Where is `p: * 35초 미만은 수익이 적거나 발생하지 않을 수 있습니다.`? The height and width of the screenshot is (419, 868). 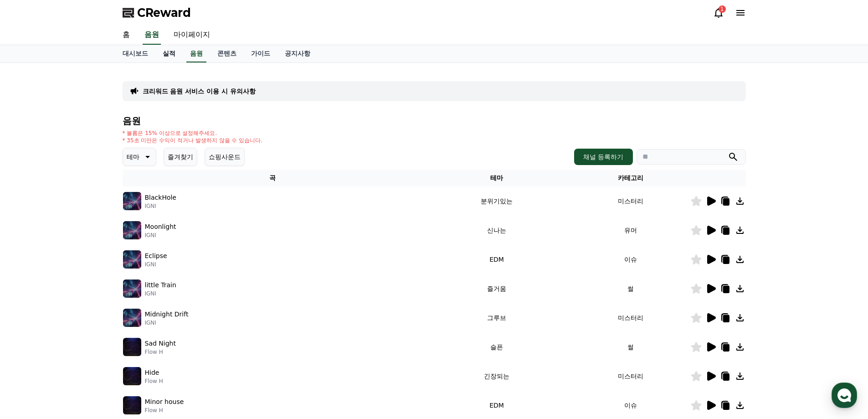
p: * 35초 미만은 수익이 적거나 발생하지 않을 수 있습니다. is located at coordinates (193, 140).